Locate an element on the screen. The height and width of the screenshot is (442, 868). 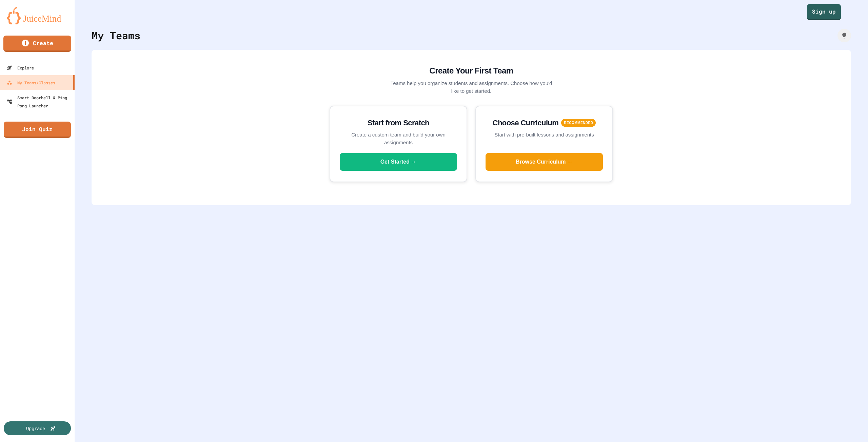
a: Create is located at coordinates (38, 44).